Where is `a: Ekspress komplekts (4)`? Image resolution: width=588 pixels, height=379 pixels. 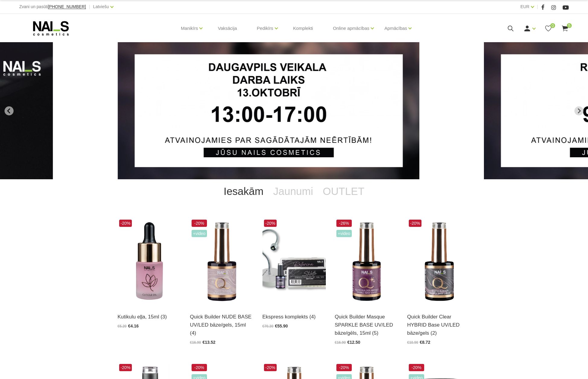
a: Ekspress komplekts (4) is located at coordinates (294, 317).